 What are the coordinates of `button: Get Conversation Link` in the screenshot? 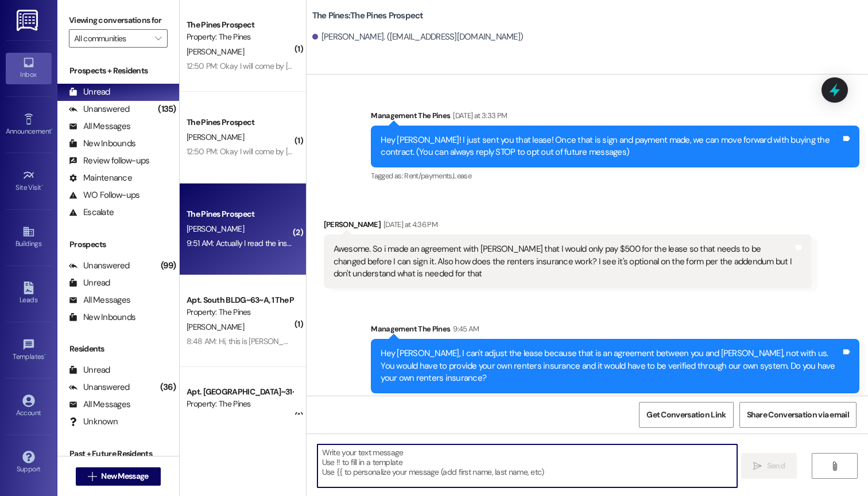 It's located at (686, 414).